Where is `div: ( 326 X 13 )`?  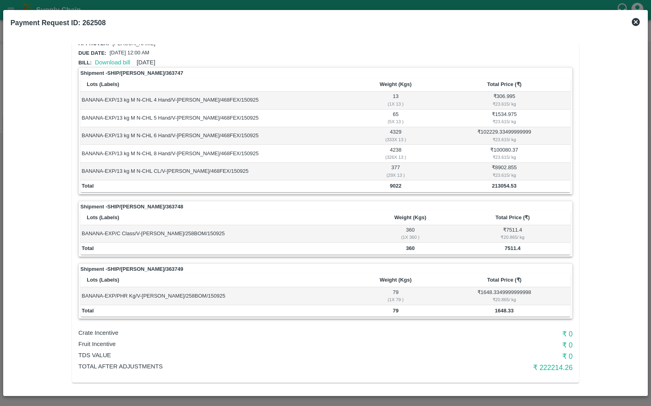 div: ( 326 X 13 ) is located at coordinates (396, 157).